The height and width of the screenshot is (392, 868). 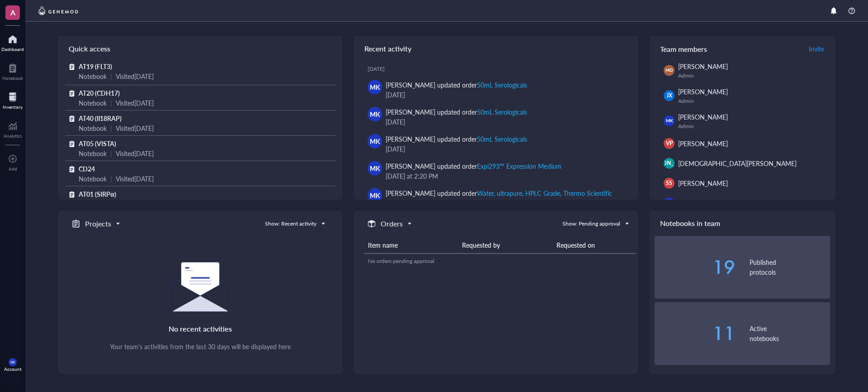 I want to click on a: Dashboard, so click(x=13, y=42).